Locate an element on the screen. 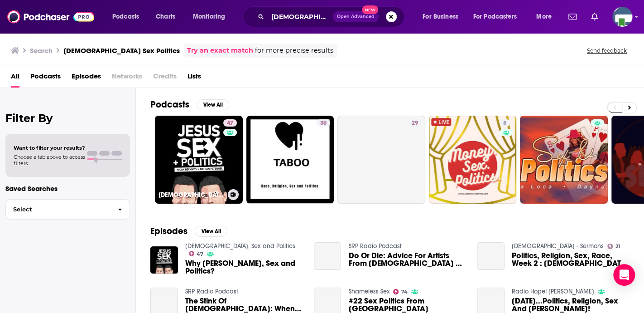  span: for more precise results is located at coordinates (294, 50).